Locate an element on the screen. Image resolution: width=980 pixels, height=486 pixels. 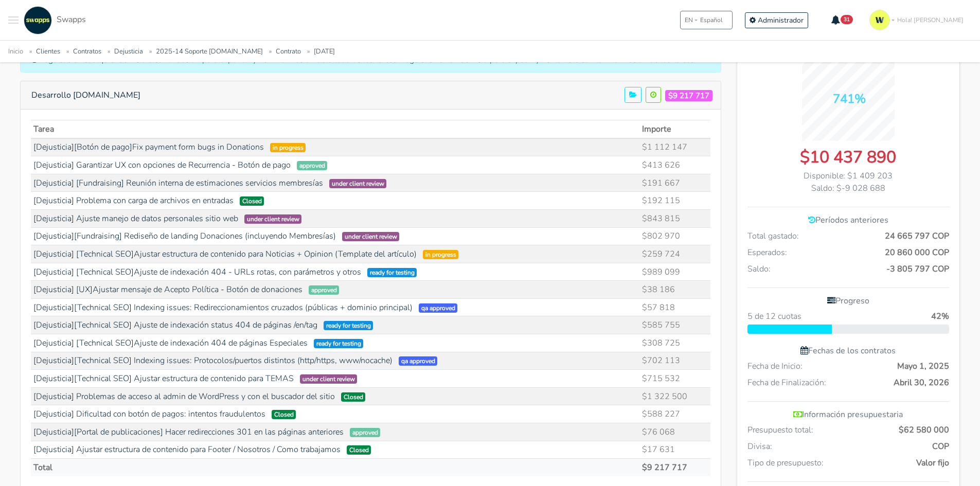
td: $191 667 is located at coordinates (675, 183).